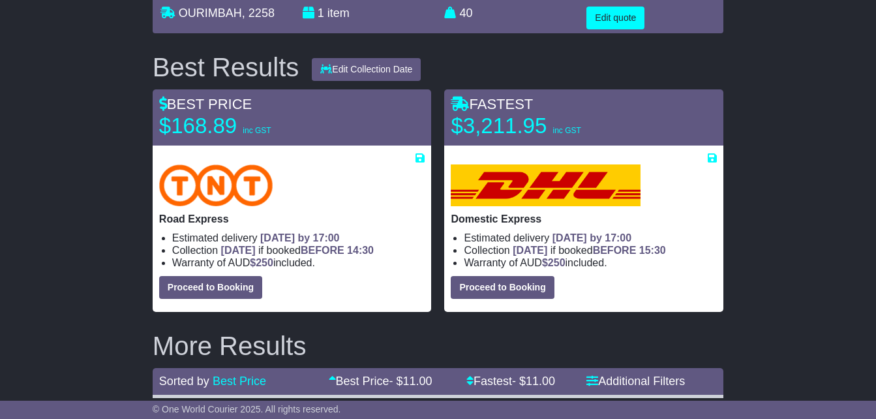 The width and height of the screenshot is (876, 419). What do you see at coordinates (438, 346) in the screenshot?
I see `h2: More Results` at bounding box center [438, 346].